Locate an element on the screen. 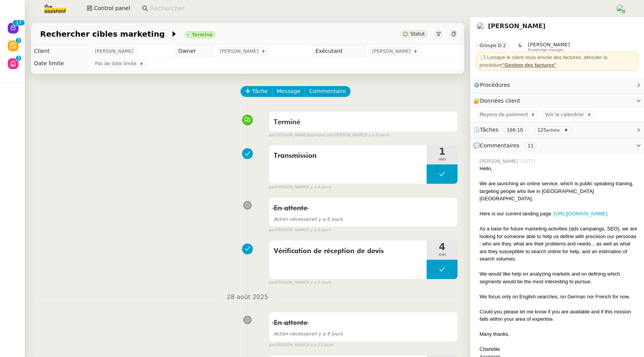 This screenshot has height=357, width=644. div: ⚙️Procédures is located at coordinates (557, 85).